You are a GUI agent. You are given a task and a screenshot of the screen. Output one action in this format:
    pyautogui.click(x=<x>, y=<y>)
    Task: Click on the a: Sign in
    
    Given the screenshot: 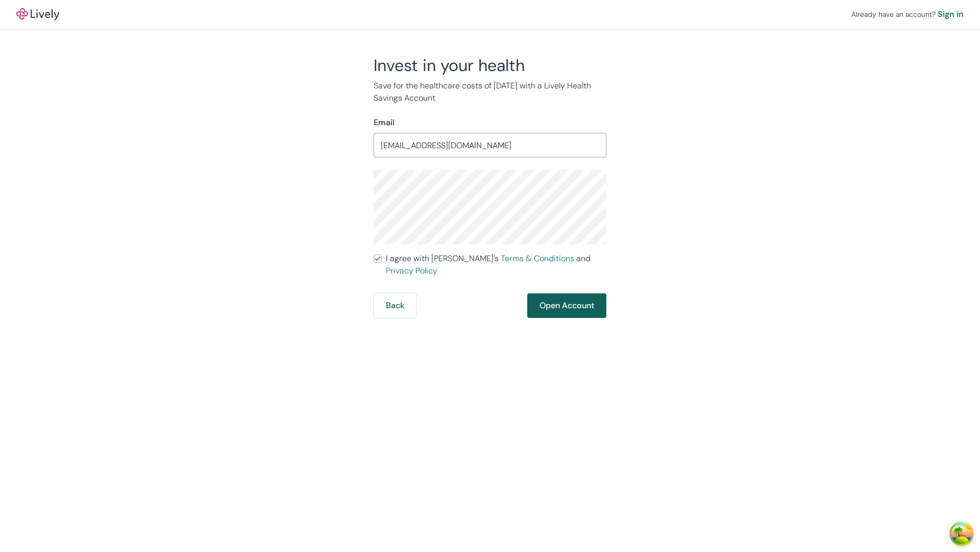 What is the action you would take?
    pyautogui.click(x=951, y=15)
    